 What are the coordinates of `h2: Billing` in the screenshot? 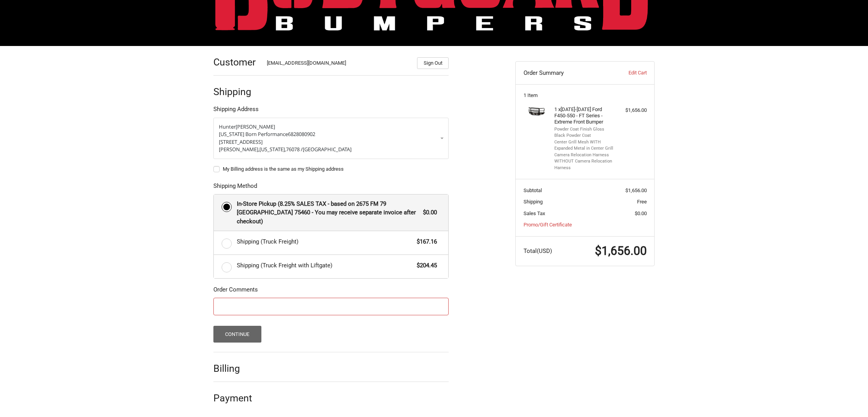 It's located at (236, 369).